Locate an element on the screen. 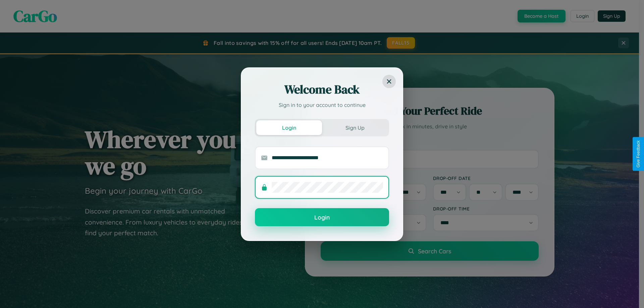 This screenshot has height=308, width=644. p: Sign in to your account to continue is located at coordinates (322, 105).